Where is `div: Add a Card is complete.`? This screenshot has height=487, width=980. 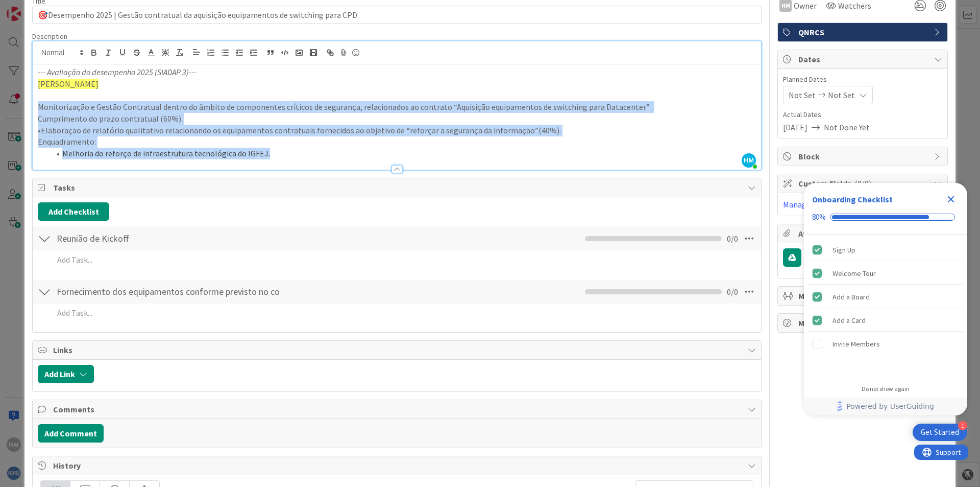 div: Add a Card is complete. is located at coordinates (885, 320).